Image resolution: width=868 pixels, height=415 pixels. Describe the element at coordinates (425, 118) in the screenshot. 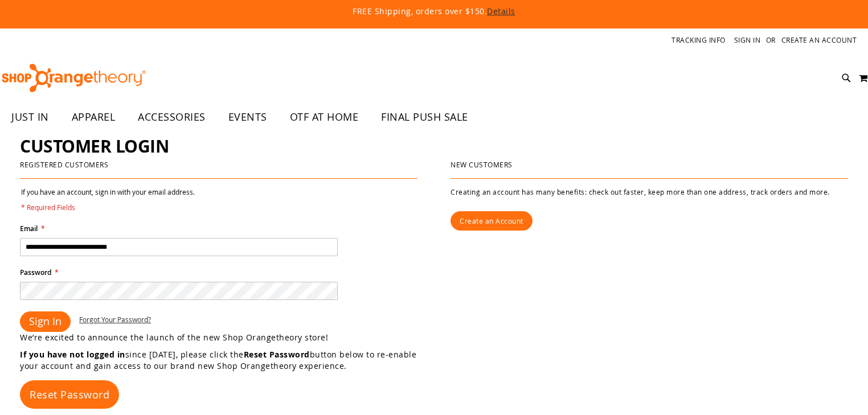

I see `a: FINAL PUSH SALE` at that location.